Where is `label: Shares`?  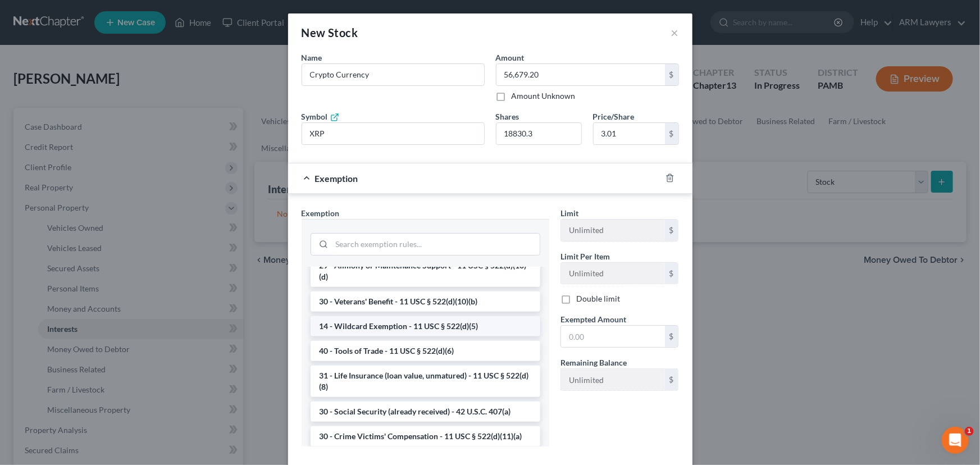 label: Shares is located at coordinates (507, 116).